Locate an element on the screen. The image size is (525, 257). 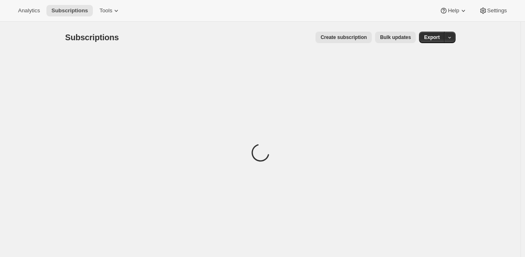
button: Export is located at coordinates (432, 37).